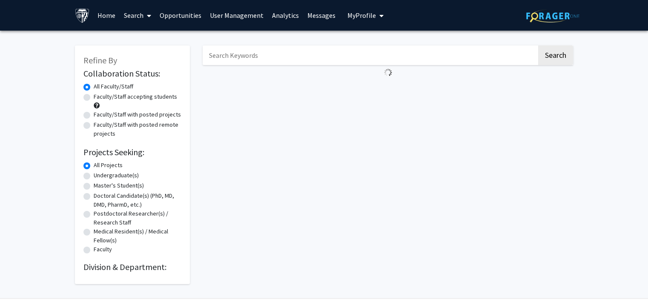 This screenshot has width=648, height=307. I want to click on input: Search Keywords, so click(369, 55).